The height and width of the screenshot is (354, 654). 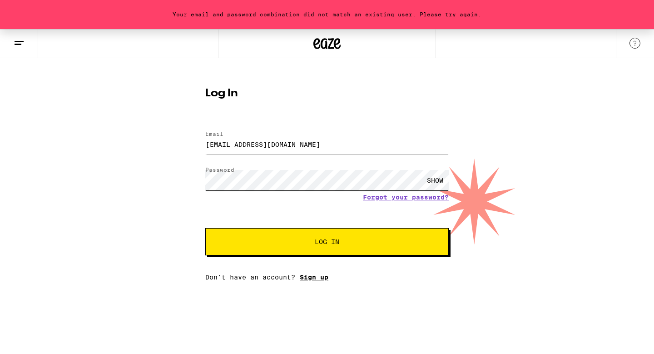 What do you see at coordinates (327, 242) in the screenshot?
I see `button: Log In` at bounding box center [327, 242].